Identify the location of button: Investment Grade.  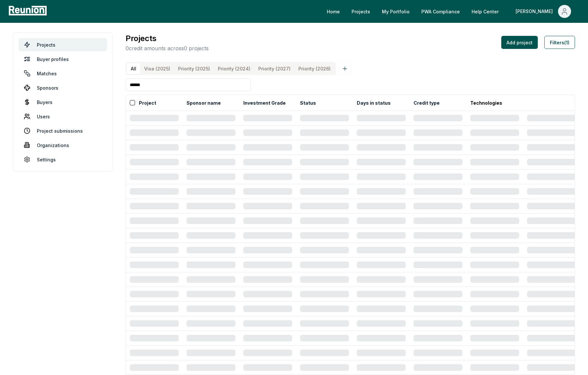
(265, 103).